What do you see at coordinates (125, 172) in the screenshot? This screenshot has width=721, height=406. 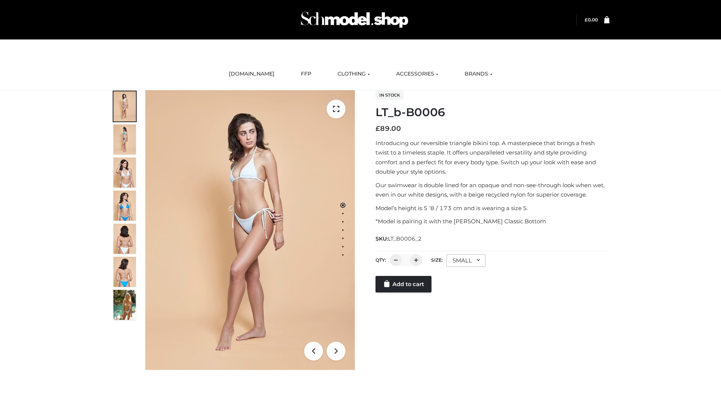 I see `img: ArielClassicBikiniTop_CloudNine_AzureSky_OW114ECO_3-scaled.jpg` at bounding box center [125, 172].